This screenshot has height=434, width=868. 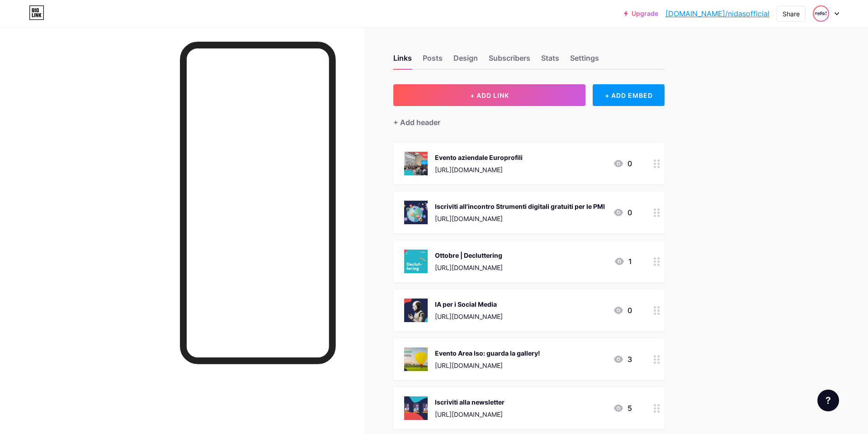 I want to click on img: Ottobre | Decluttering, so click(x=416, y=261).